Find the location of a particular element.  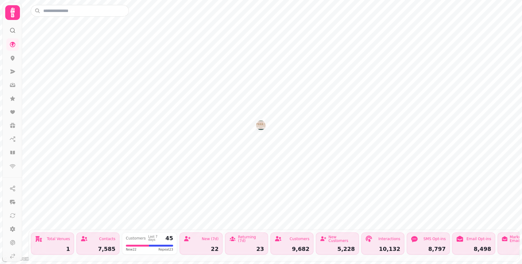

div: 10,132 is located at coordinates (382, 249).